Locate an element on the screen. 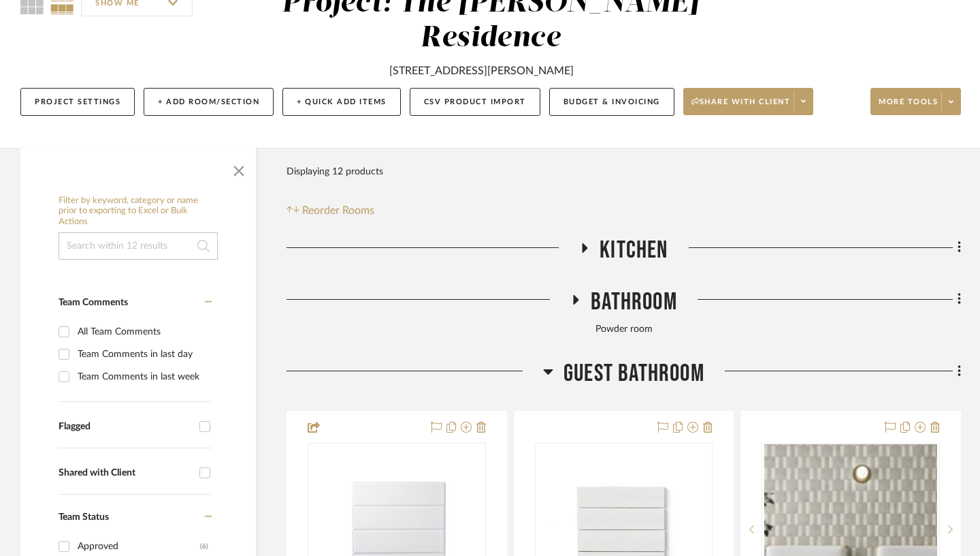 The height and width of the screenshot is (556, 980). div: Powder room is located at coordinates (623, 330).